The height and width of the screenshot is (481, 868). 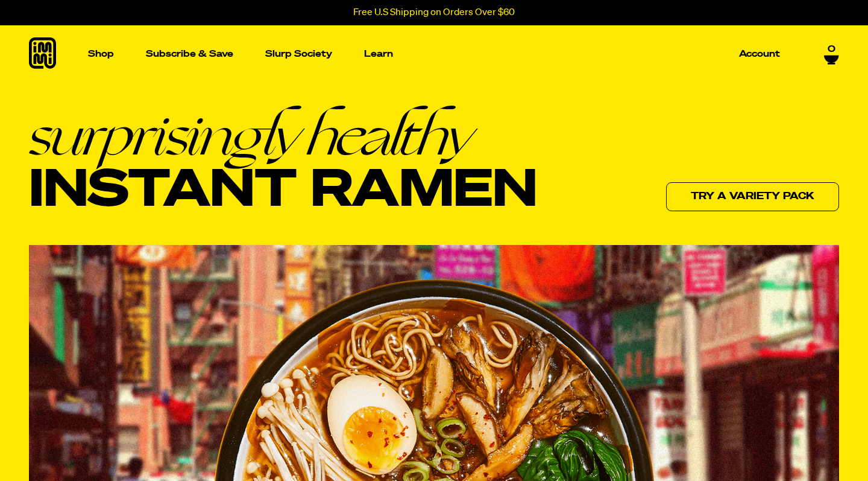 What do you see at coordinates (752, 197) in the screenshot?
I see `a: Try a variety pack` at bounding box center [752, 197].